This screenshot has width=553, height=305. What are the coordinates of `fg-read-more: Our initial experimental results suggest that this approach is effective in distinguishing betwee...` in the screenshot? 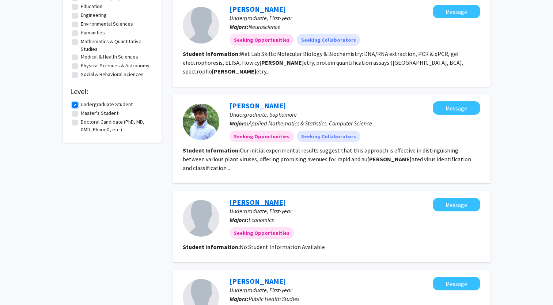 It's located at (327, 159).